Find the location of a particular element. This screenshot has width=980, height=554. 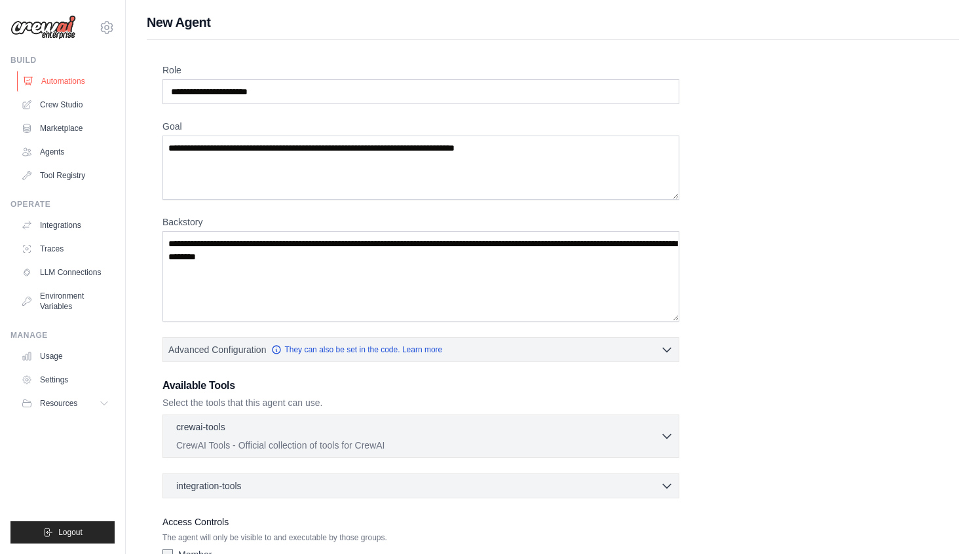

a: Agents is located at coordinates (65, 152).